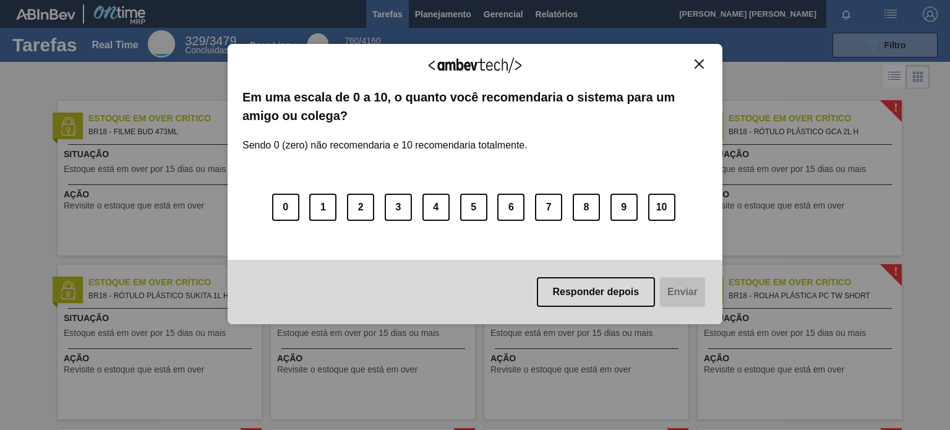 Image resolution: width=950 pixels, height=430 pixels. Describe the element at coordinates (323, 207) in the screenshot. I see `button: 1` at that location.